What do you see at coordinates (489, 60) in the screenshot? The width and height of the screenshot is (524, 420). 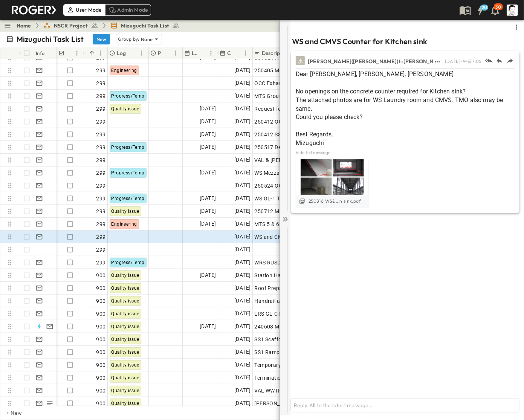 I see `button: Reply All` at bounding box center [489, 60].